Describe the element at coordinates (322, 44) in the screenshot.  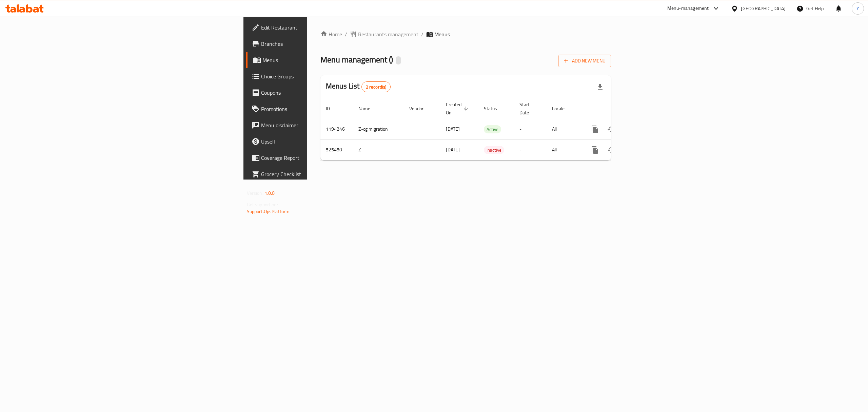
I see `span: Branches` at that location.